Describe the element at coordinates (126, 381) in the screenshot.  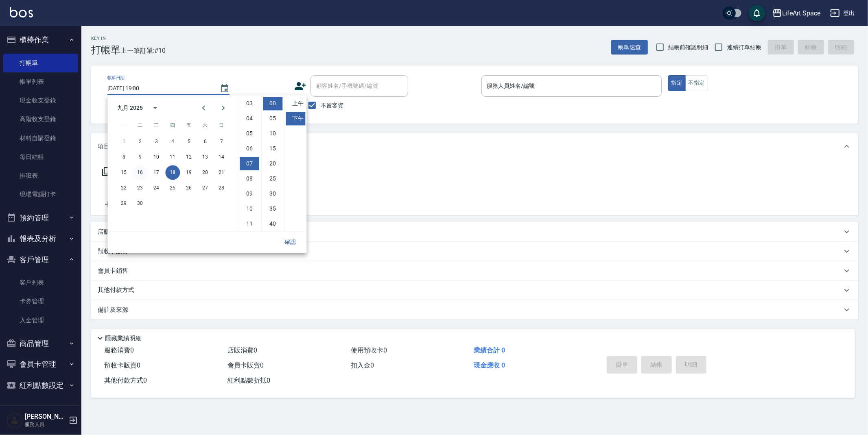
I see `span: 其他付款方式 0` at that location.